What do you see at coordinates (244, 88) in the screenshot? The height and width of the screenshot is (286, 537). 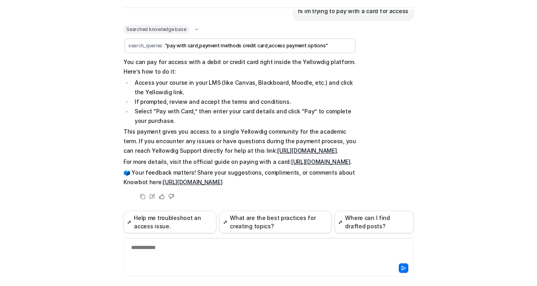 I see `li: Access your course in your LMS (like Canvas, Blackboard, Moodle, etc.) and click the Yellowdig link.` at bounding box center [244, 88].